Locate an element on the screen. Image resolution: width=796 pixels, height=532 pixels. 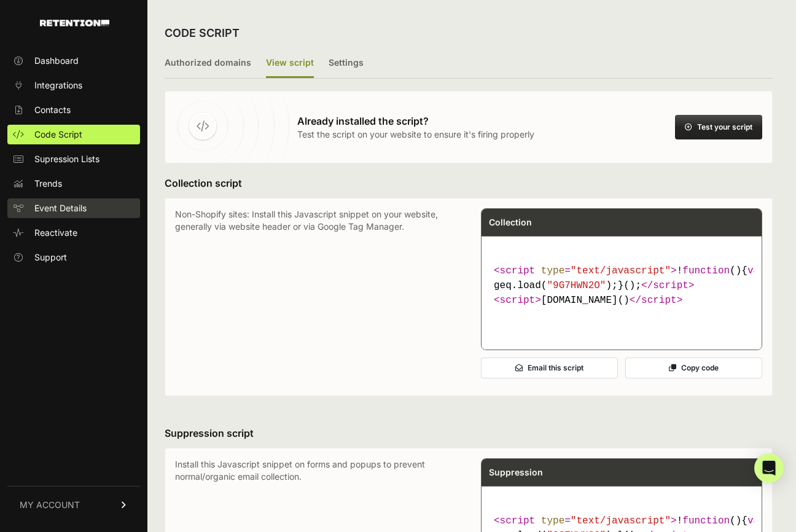
h3: Already installed the script? is located at coordinates (416, 121).